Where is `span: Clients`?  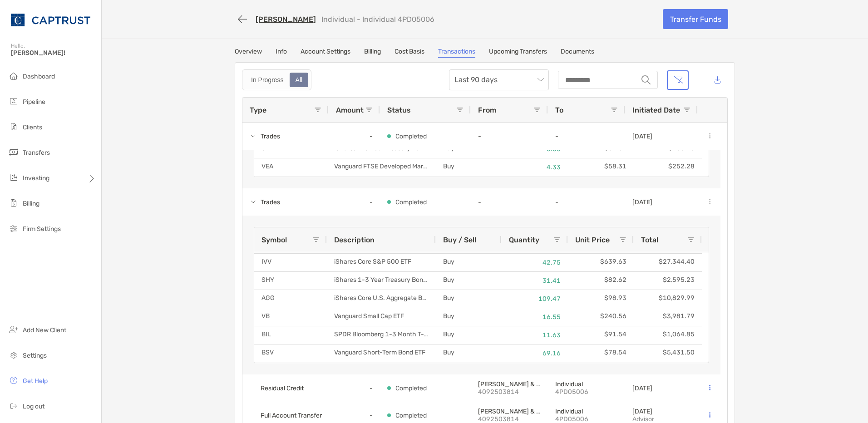 span: Clients is located at coordinates (32, 127).